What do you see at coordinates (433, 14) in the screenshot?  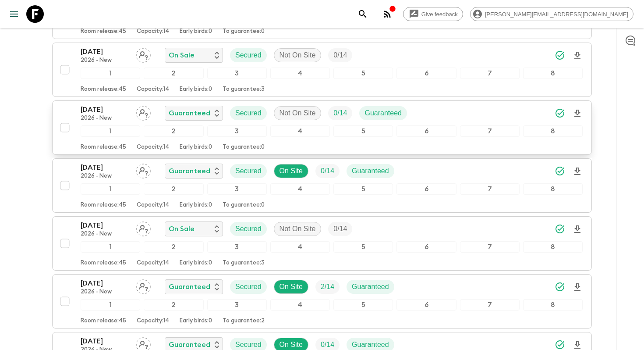 I see `a: Give feedback` at bounding box center [433, 14].